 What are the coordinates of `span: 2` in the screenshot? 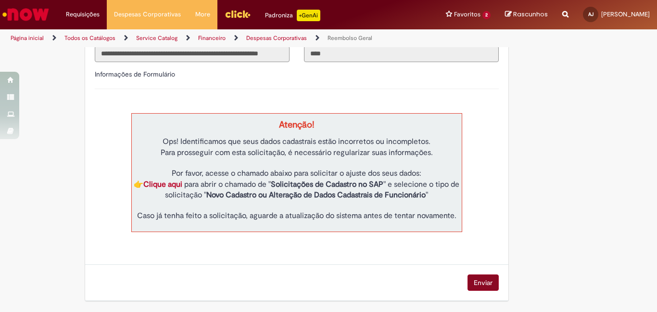 It's located at (486, 15).